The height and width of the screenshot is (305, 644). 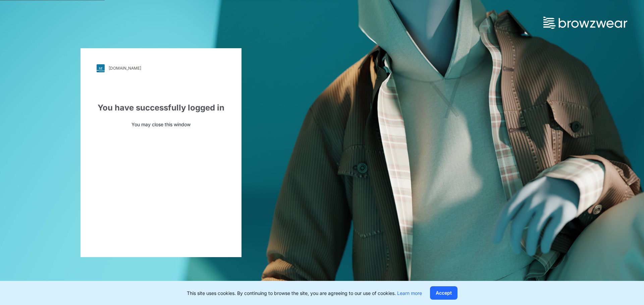 What do you see at coordinates (161, 108) in the screenshot?
I see `div: You have successfully logged in` at bounding box center [161, 108].